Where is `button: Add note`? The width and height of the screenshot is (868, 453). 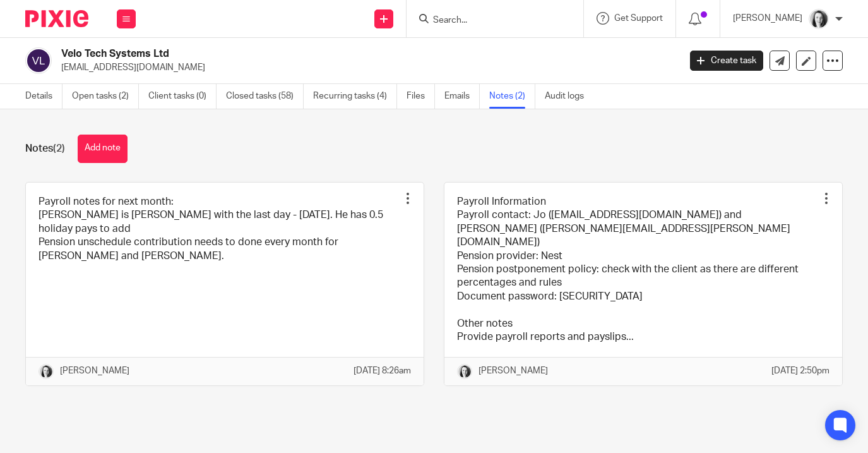
button: Add note is located at coordinates (103, 149).